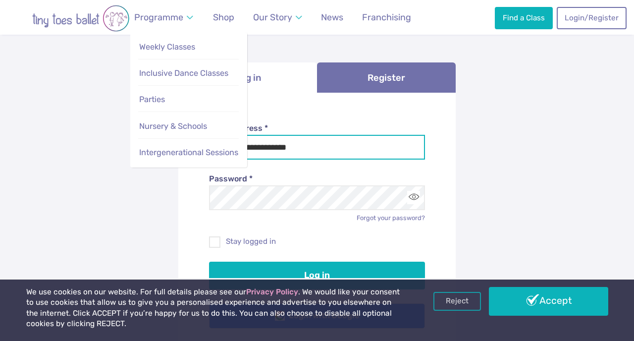 Image resolution: width=634 pixels, height=341 pixels. Describe the element at coordinates (173, 126) in the screenshot. I see `span: Nursery & Schools` at that location.